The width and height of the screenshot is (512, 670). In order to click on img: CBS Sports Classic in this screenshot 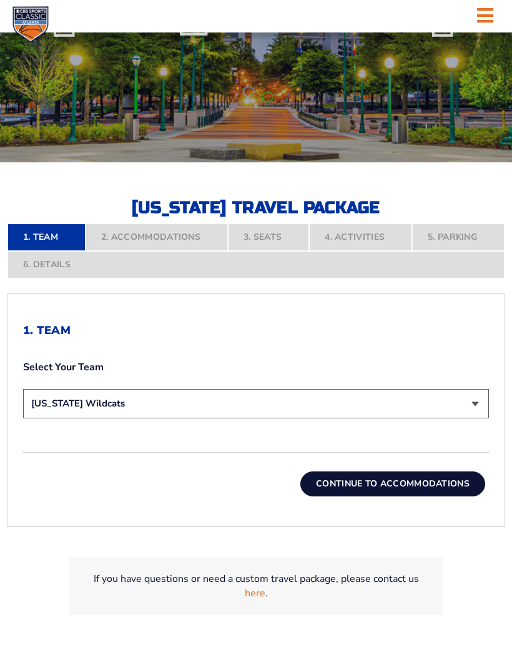, I will do `click(31, 24)`.